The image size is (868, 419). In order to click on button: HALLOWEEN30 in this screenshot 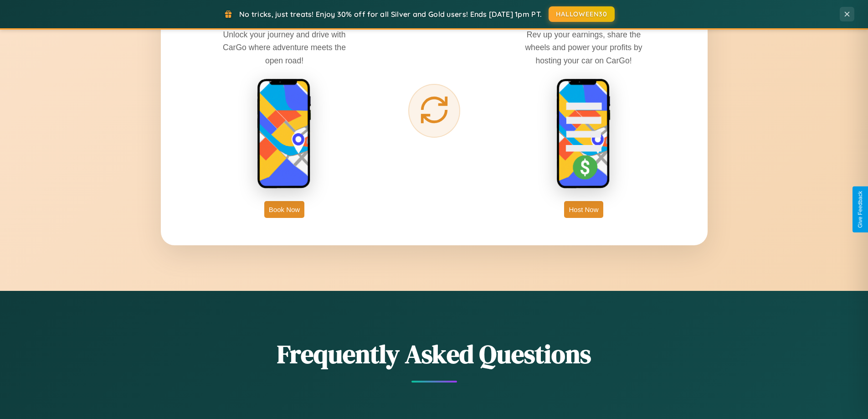, I will do `click(581, 14)`.